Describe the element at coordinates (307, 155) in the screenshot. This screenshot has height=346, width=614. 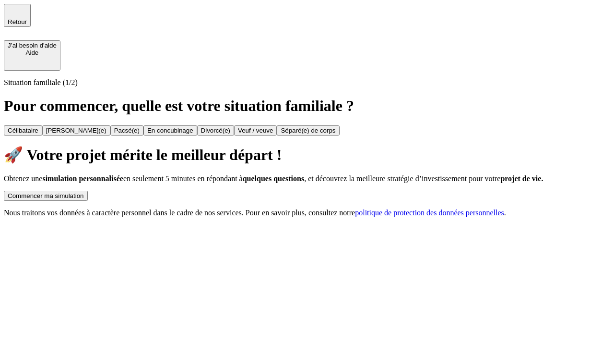
I see `h1: 🚀 Votre projet mérite le meilleur départ !` at that location.